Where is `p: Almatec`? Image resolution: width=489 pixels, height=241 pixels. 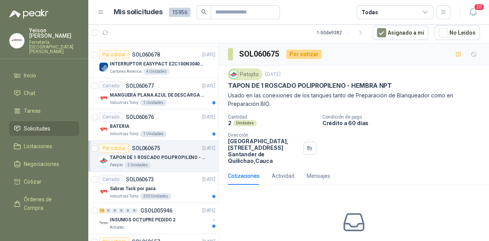 p: Almatec is located at coordinates (117, 227).